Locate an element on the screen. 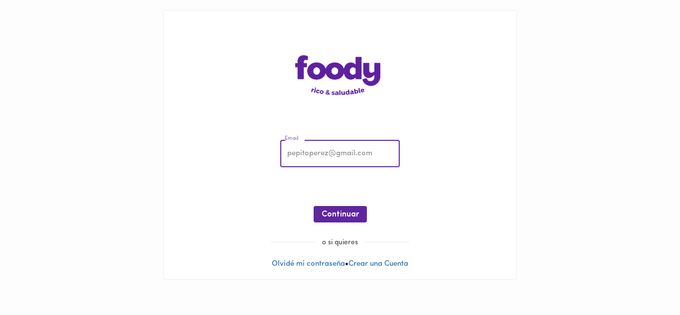 This screenshot has width=680, height=315. button: Continuar is located at coordinates (340, 214).